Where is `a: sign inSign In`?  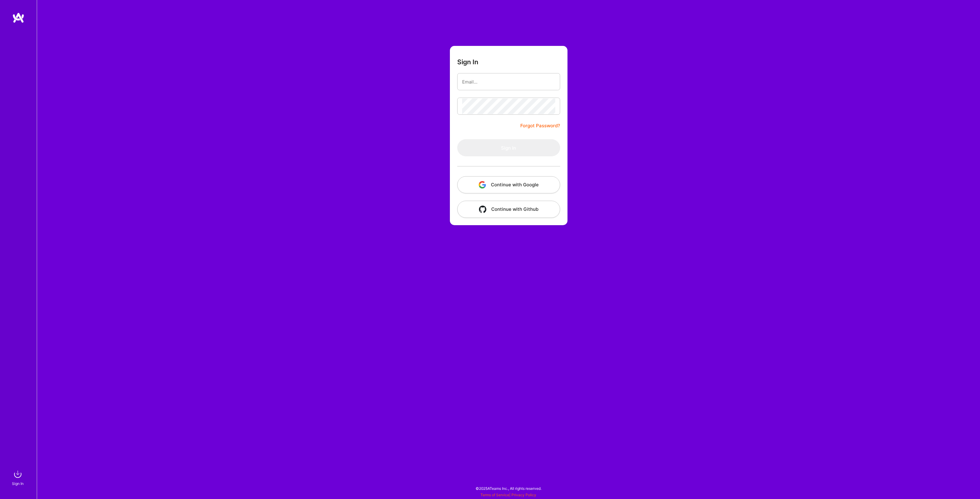
a: sign inSign In is located at coordinates (18, 478).